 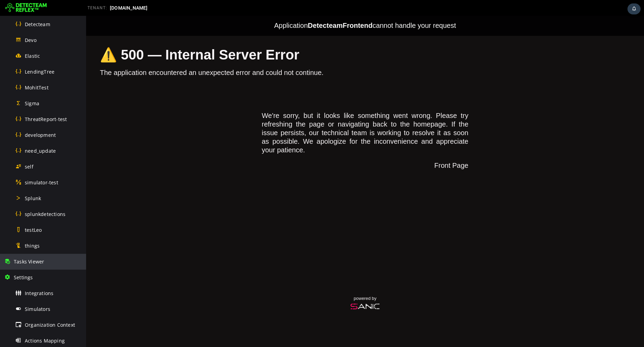 I want to click on span: self, so click(x=29, y=166).